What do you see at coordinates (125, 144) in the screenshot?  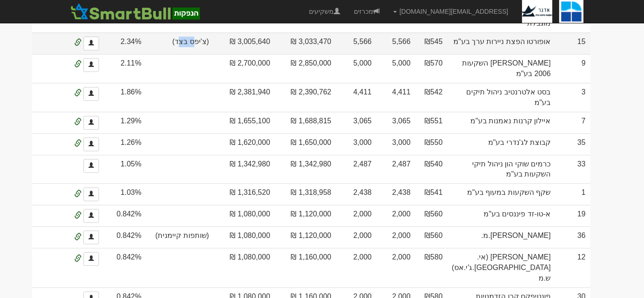 I see `td: 1.26%` at bounding box center [125, 144].